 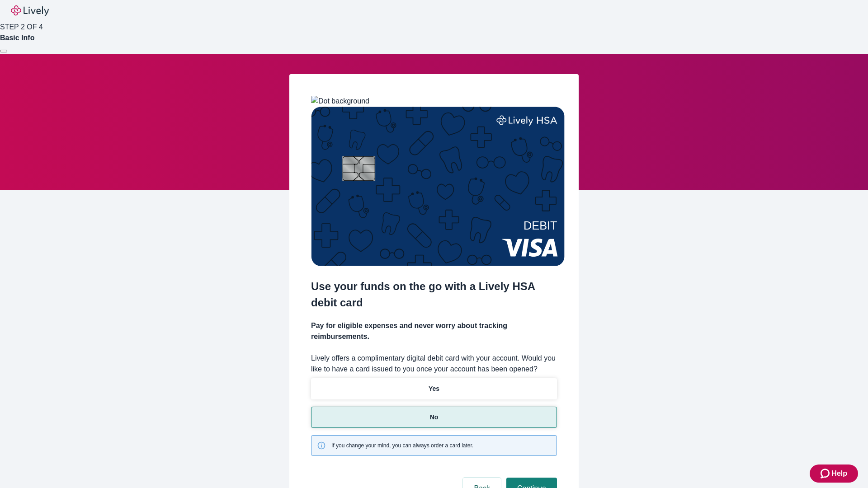 What do you see at coordinates (826, 474) in the screenshot?
I see `svg: Zendesk support icon` at bounding box center [826, 474].